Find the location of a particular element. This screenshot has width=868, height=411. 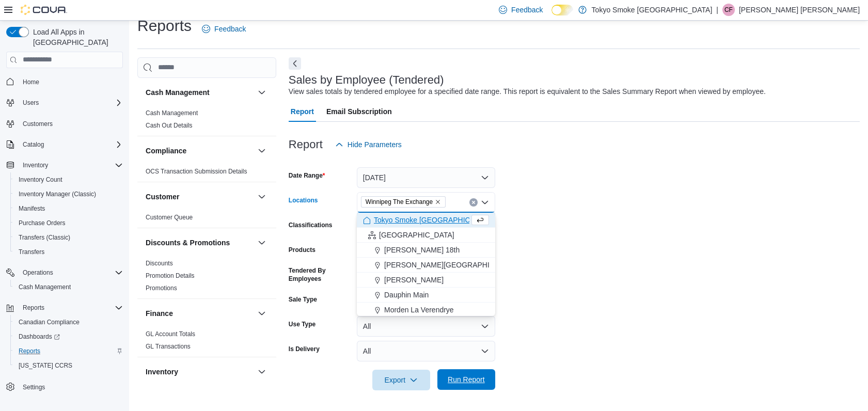

span: Transfers is located at coordinates (68, 252).